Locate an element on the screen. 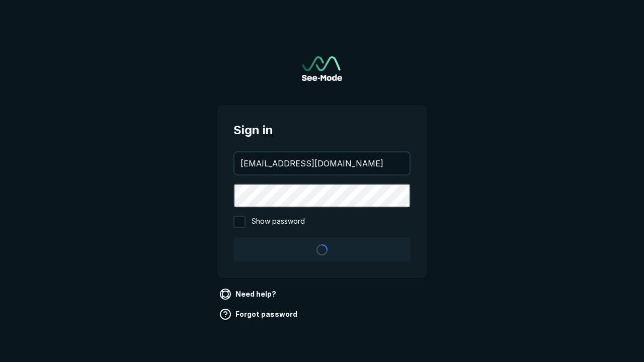 The width and height of the screenshot is (644, 362). span: Show password is located at coordinates (278, 221).